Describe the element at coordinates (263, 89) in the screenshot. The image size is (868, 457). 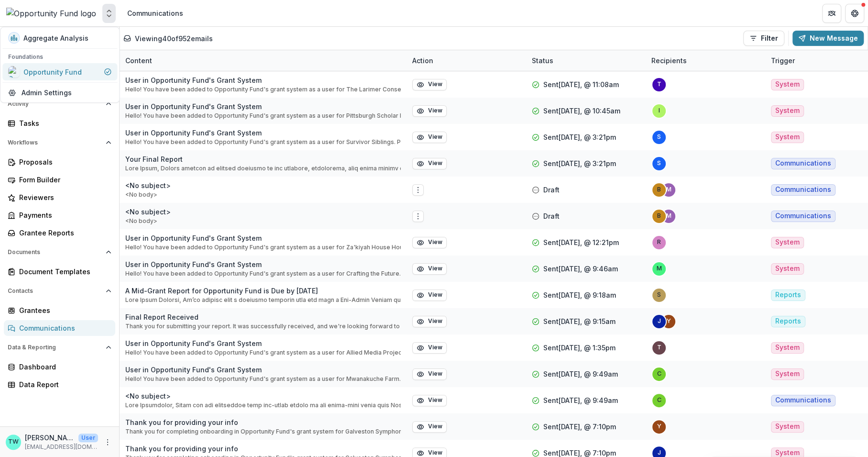
I see `p: Hello! You have been added to Opportunity Fund's grant system as a user for The Larimer Consensus...` at that location.